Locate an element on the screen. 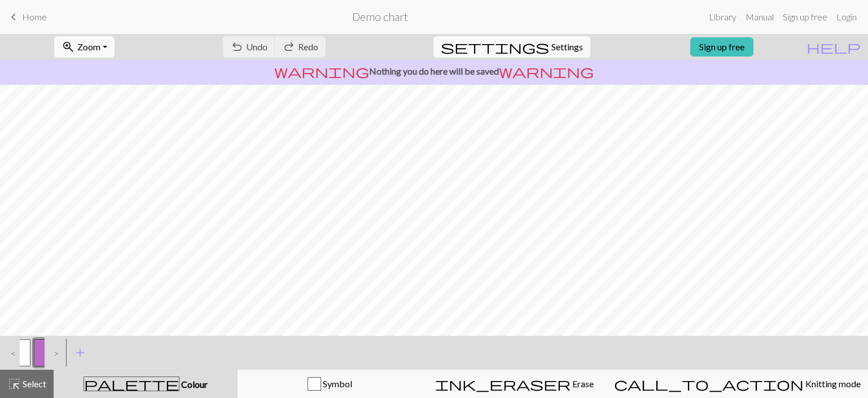 The height and width of the screenshot is (398, 868). span: settings is located at coordinates (495, 47).